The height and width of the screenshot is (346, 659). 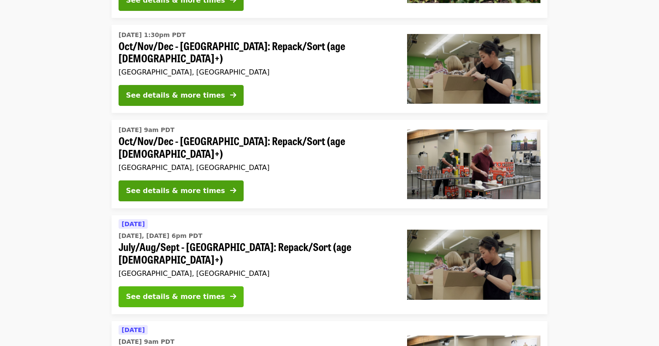 I want to click on a: See details for "Oct/Nov/Dec - Portland: Repack/Sort (age 8+)", so click(x=329, y=69).